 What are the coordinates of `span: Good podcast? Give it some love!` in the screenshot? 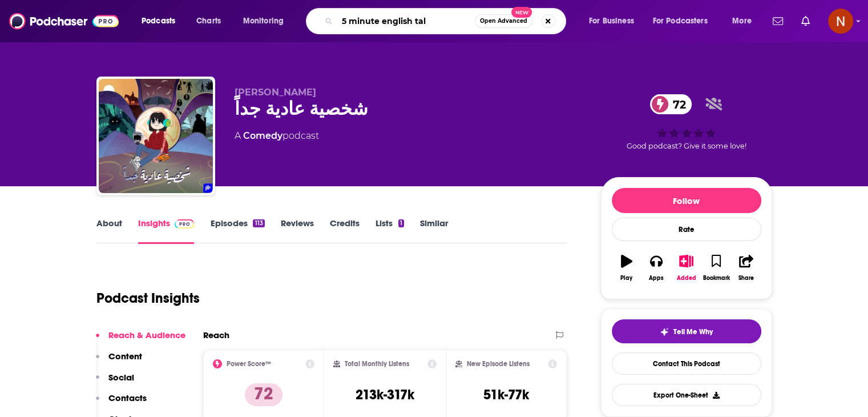 It's located at (686, 145).